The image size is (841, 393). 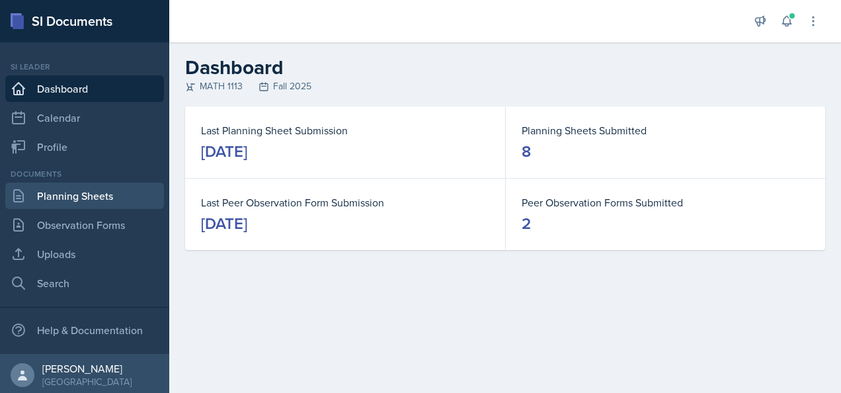 I want to click on div: Help & Documentation, so click(x=85, y=330).